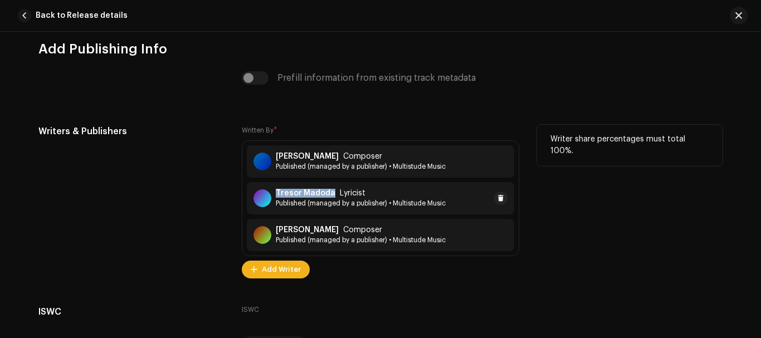 The image size is (761, 338). I want to click on h5: ISWC, so click(131, 312).